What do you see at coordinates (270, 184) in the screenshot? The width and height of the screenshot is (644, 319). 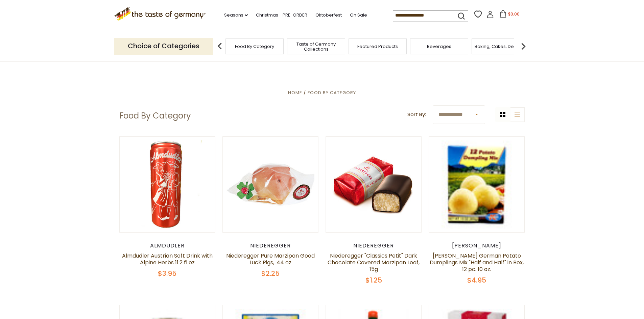 I see `img: Niederegger Pure Marzipan Good Luck Pigs, .44 oz` at bounding box center [270, 184].